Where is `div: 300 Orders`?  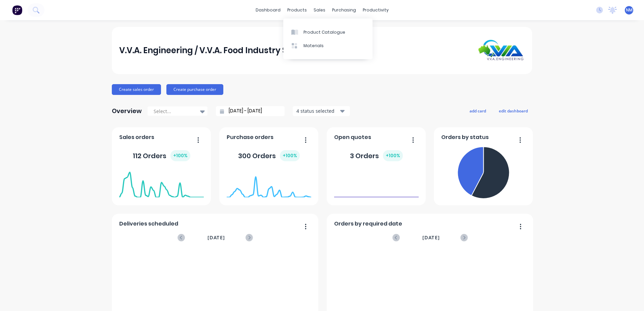 div: 300 Orders is located at coordinates (269, 155).